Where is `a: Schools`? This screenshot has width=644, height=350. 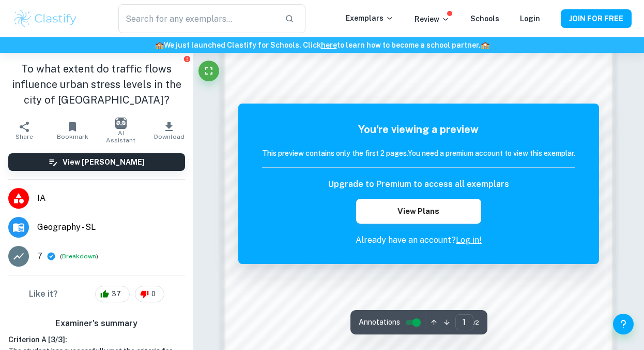 a: Schools is located at coordinates (485, 19).